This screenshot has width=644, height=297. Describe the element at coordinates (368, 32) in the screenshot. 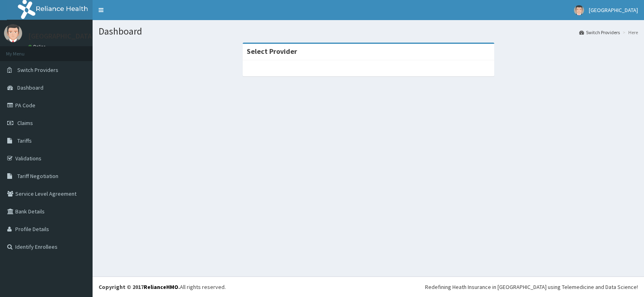

I see `h1: Dashboard` at that location.